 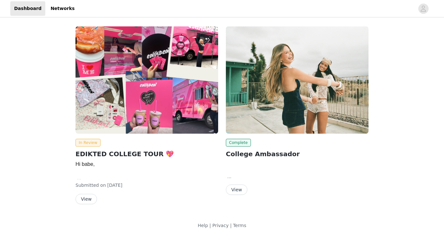 I want to click on div: avatar, so click(x=423, y=9).